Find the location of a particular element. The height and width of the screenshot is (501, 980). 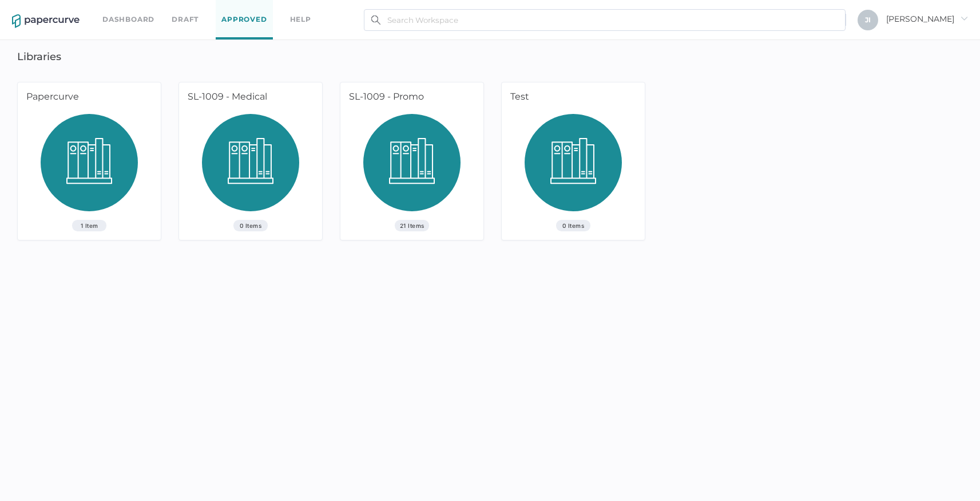

div: help is located at coordinates (300, 19).